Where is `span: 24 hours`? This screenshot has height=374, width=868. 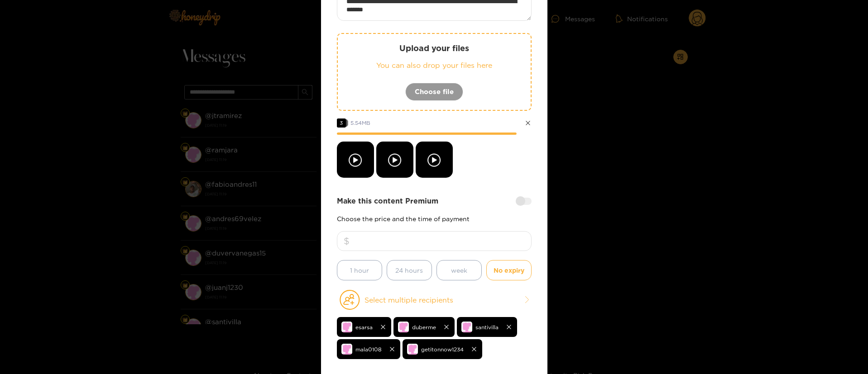 span: 24 hours is located at coordinates (409, 270).